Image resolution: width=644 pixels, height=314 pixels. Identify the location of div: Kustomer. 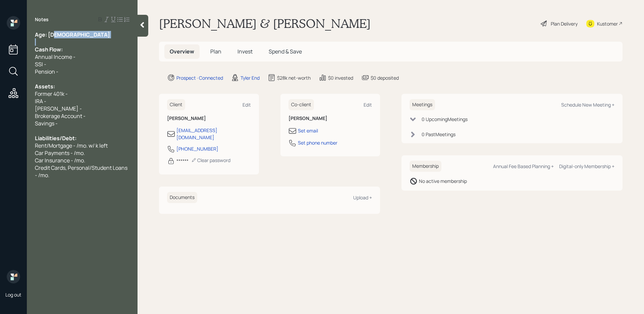
(608, 24).